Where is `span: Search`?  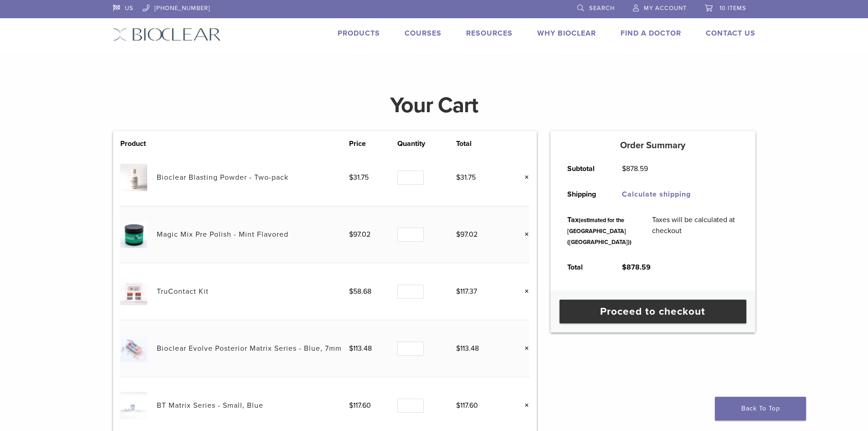
span: Search is located at coordinates (602, 8).